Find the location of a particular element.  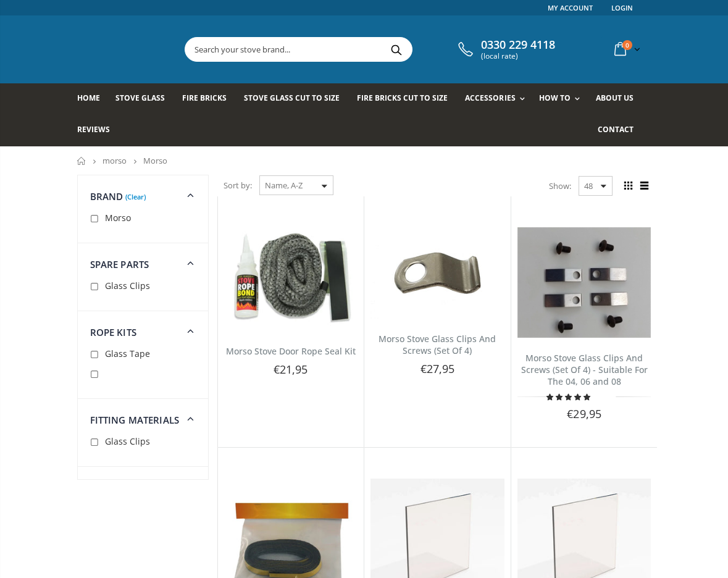

span: Rope Kits is located at coordinates (113, 333).